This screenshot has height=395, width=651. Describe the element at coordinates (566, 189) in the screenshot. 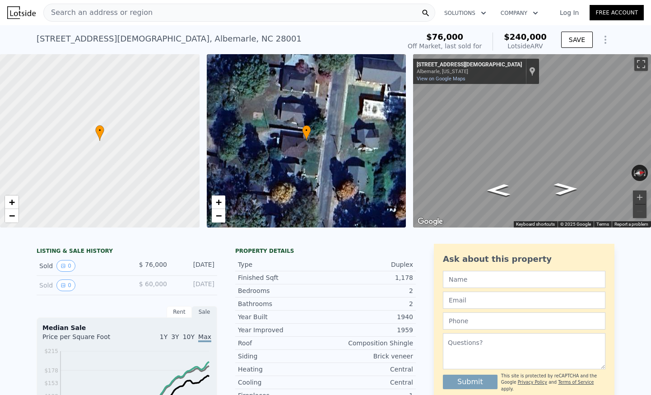

I see `path: Go North, Church St` at that location.